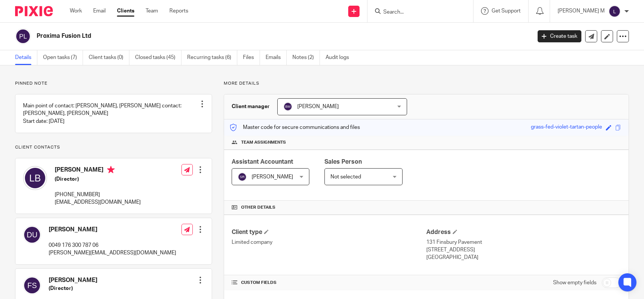 The height and width of the screenshot is (299, 644). What do you see at coordinates (179, 11) in the screenshot?
I see `a: Reports` at bounding box center [179, 11].